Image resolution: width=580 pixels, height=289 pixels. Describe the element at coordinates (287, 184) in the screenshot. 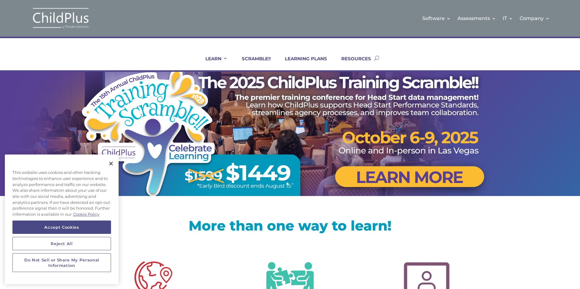

I see `a: 1` at that location.